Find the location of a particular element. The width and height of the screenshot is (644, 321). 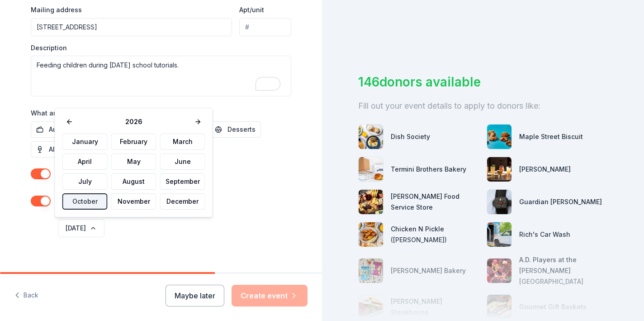

label: Mailing address is located at coordinates (56, 10).